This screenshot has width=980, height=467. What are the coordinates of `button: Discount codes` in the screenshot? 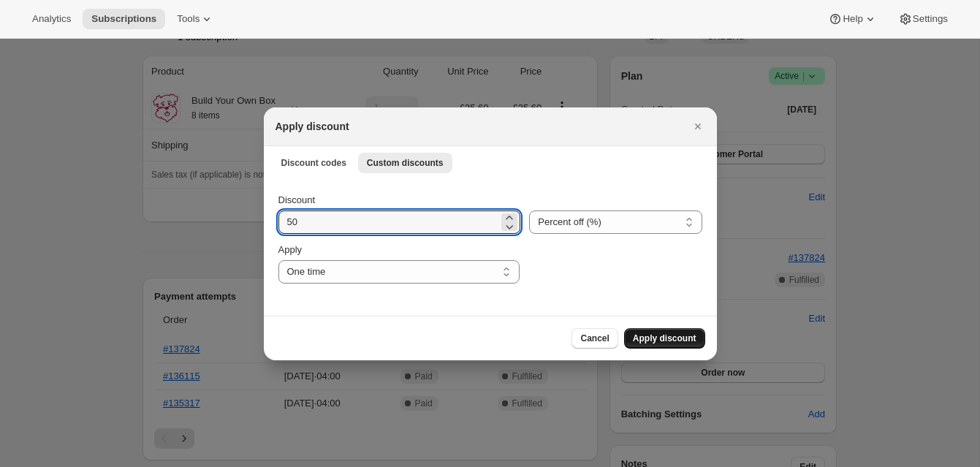 It's located at (313, 163).